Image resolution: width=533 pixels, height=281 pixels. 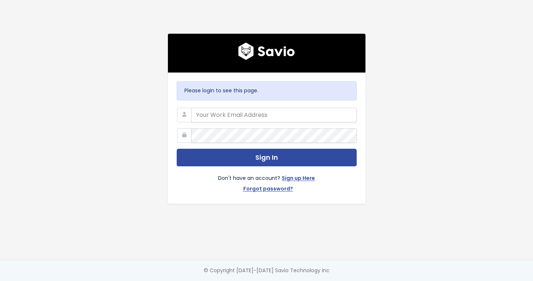 What do you see at coordinates (298, 179) in the screenshot?
I see `a: Sign up Here` at bounding box center [298, 179].